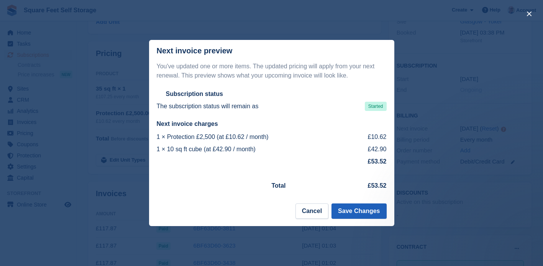  I want to click on td: 1 × 10 sq ft cube (at £42.90 / month), so click(255, 149).